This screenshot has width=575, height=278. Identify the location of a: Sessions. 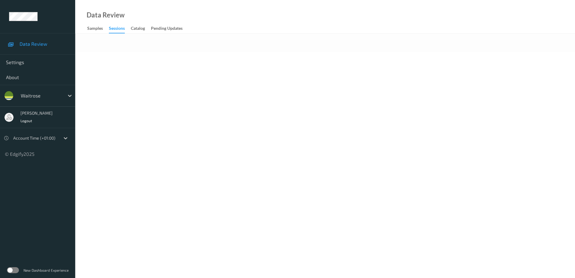
(120, 29).